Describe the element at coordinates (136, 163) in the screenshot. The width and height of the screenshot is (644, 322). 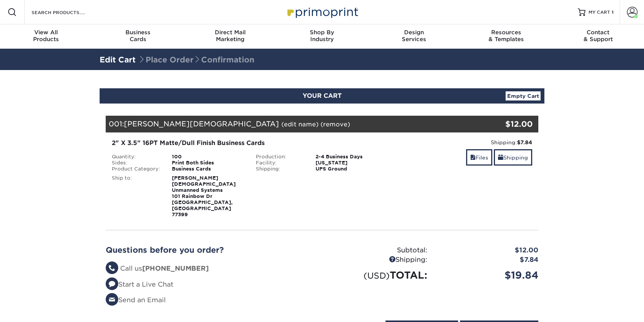
I see `div: Sides:` at that location.